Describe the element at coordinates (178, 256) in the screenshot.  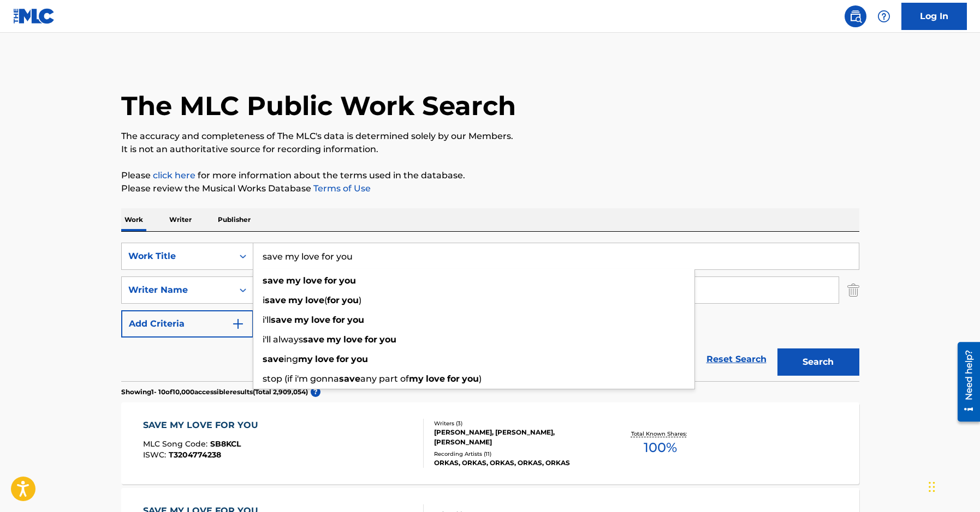
I see `div: Work Title` at that location.